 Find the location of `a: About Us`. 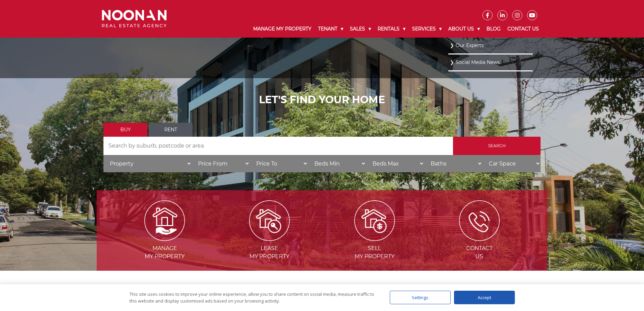

a: About Us is located at coordinates (463, 28).